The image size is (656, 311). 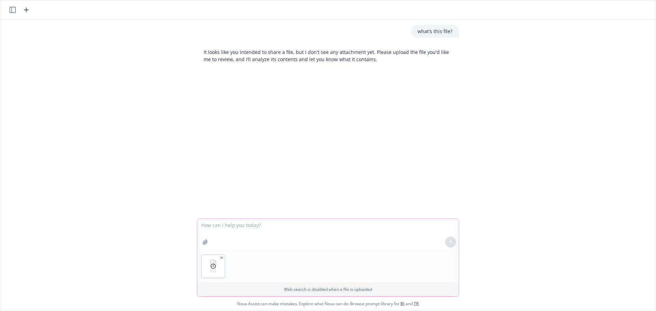 I want to click on a: TR, so click(x=416, y=304).